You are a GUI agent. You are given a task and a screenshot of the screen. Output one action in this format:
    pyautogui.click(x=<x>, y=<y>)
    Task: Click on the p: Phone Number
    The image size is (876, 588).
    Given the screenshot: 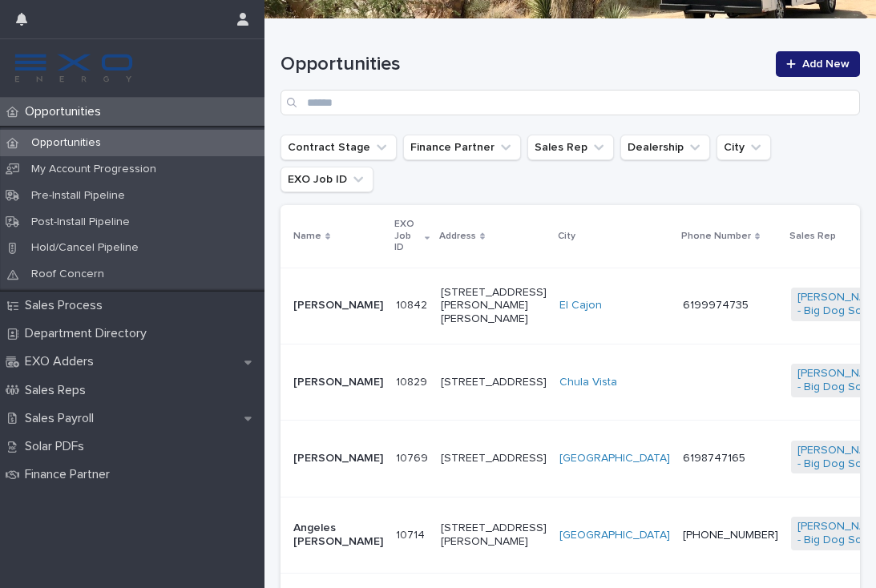 What is the action you would take?
    pyautogui.click(x=716, y=236)
    